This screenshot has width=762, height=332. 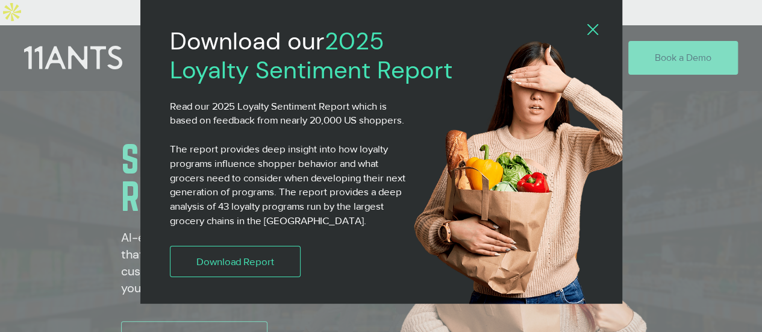 I want to click on img: 11ants shopper4.png, so click(x=528, y=178).